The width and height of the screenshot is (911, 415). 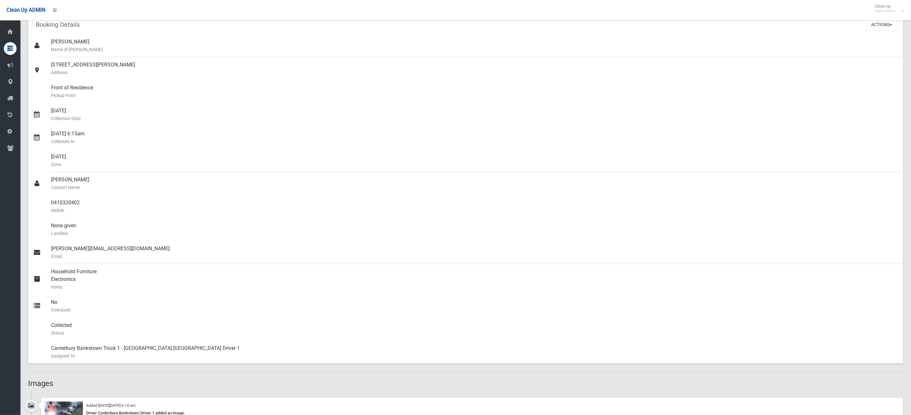 I want to click on small: Items, so click(x=475, y=287).